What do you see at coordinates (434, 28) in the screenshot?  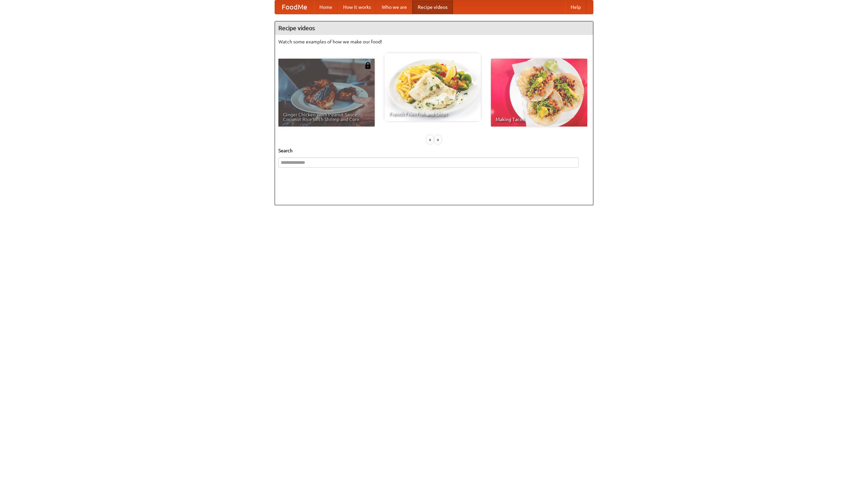 I see `h4: Recipe videos` at bounding box center [434, 28].